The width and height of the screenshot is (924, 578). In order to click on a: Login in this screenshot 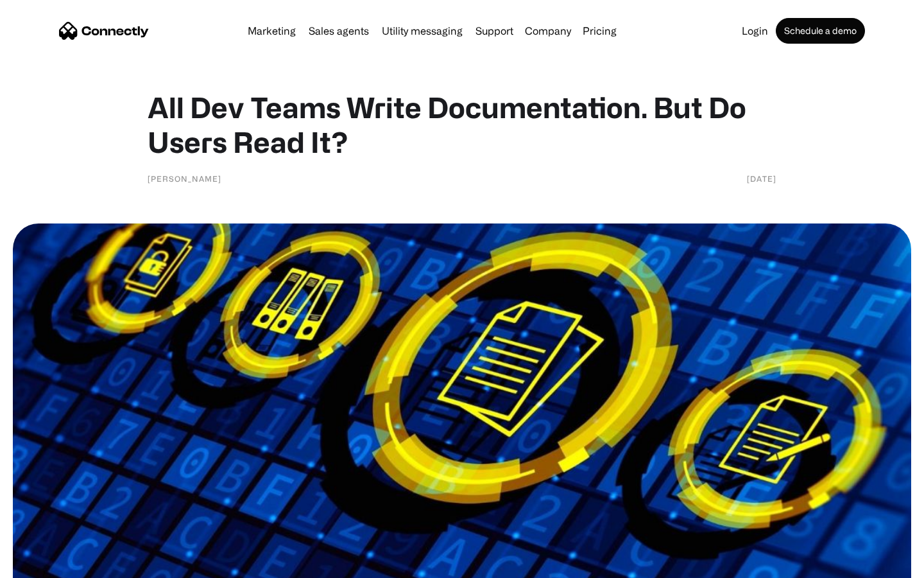, I will do `click(755, 31)`.